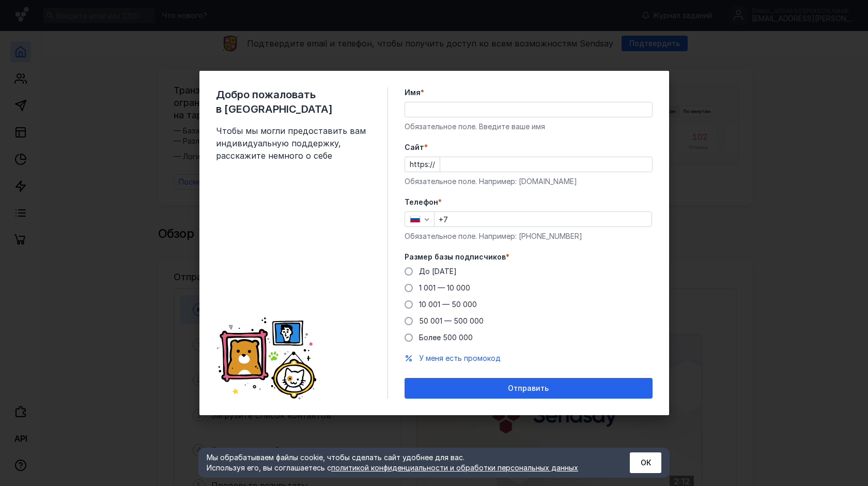 The image size is (868, 486). Describe the element at coordinates (455, 467) in the screenshot. I see `a: политикой конфиденциальности и обработки персональных данных` at that location.